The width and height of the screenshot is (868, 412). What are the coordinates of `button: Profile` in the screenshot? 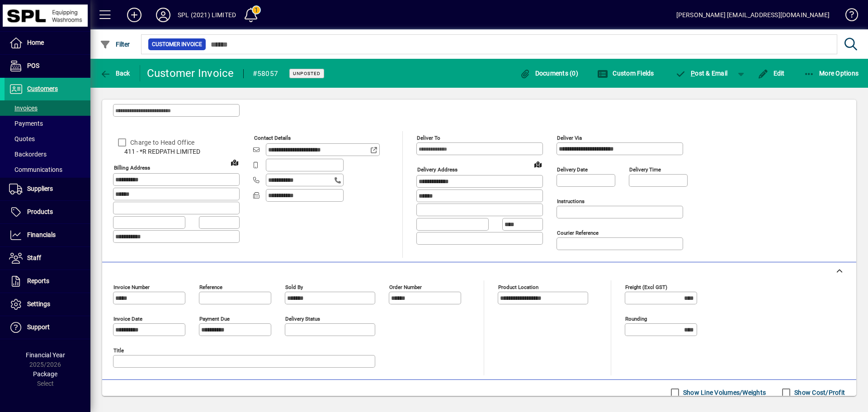 It's located at (163, 15).